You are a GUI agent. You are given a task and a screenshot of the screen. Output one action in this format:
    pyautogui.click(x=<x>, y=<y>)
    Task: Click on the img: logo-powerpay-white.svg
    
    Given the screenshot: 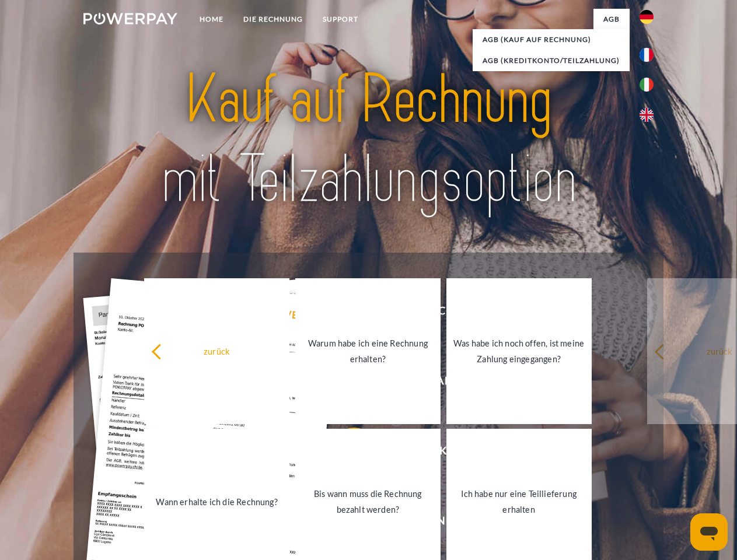 What is the action you would take?
    pyautogui.click(x=130, y=19)
    